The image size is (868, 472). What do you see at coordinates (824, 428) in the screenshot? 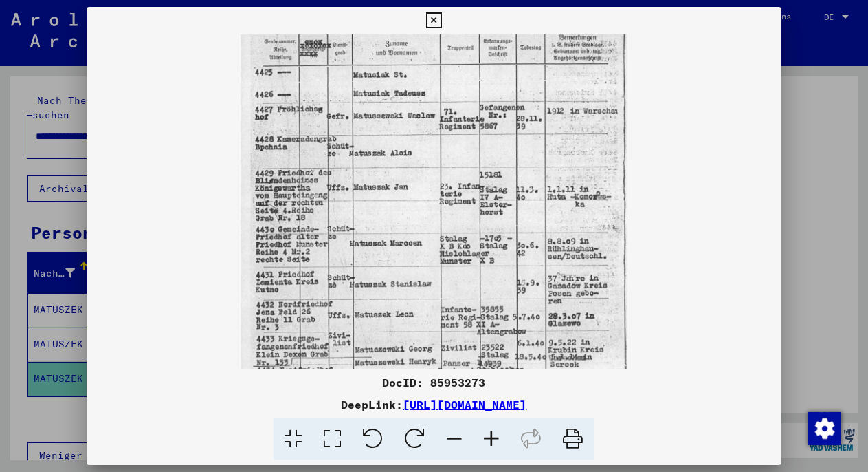
I see `img: Zustimmung ändern` at bounding box center [824, 428].